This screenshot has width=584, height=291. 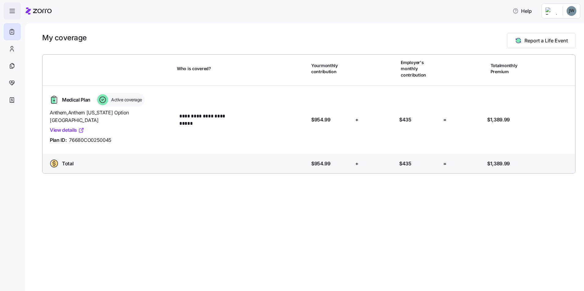 I want to click on img: ec81f205da390930e66a9218cf0964b0, so click(x=571, y=11).